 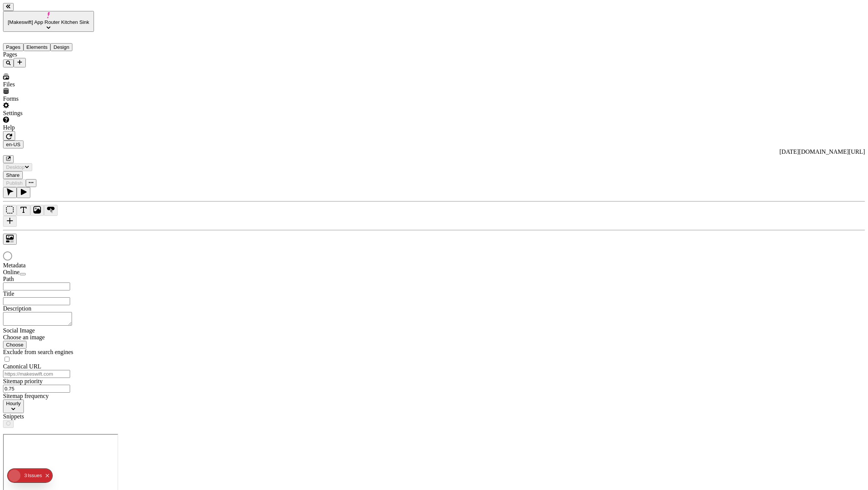 What do you see at coordinates (48, 338) in the screenshot?
I see `div: Choose an image` at bounding box center [48, 338].